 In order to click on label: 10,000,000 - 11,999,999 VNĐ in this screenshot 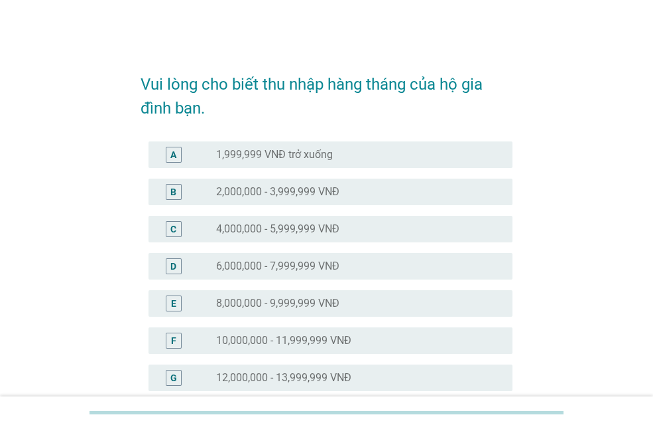, I will do `click(284, 340)`.